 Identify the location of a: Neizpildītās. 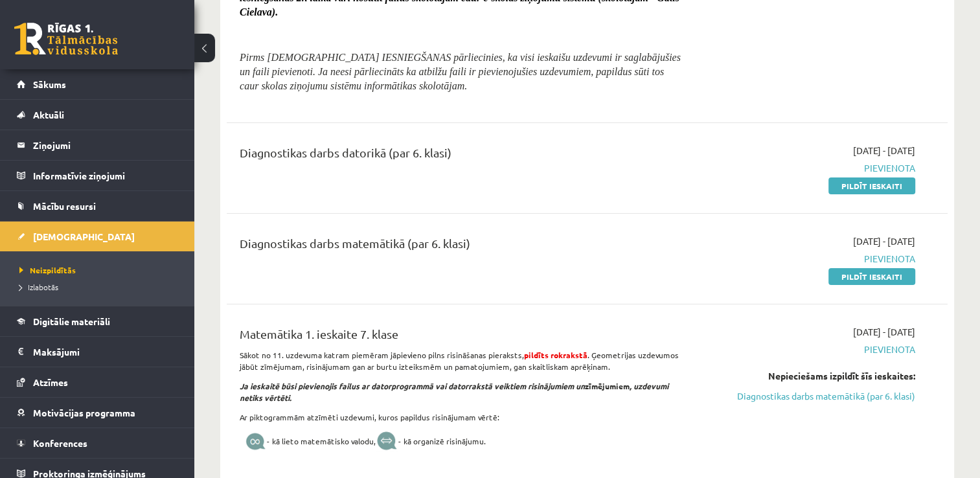
(101, 270).